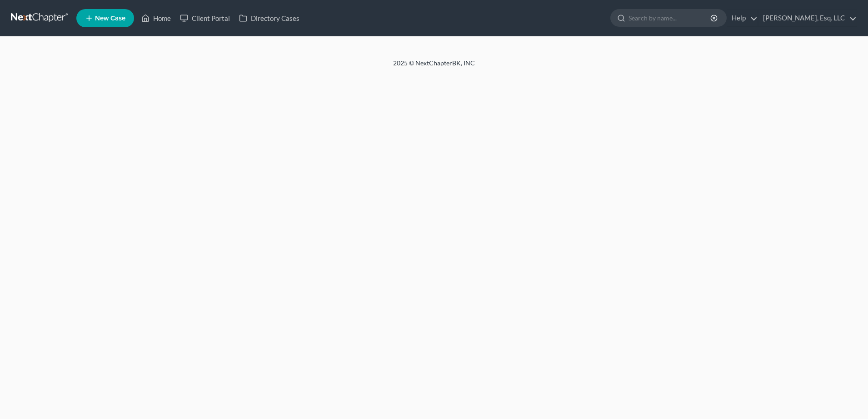 This screenshot has width=868, height=419. Describe the element at coordinates (434, 67) in the screenshot. I see `div: 2025 © NextChapterBK, INC` at that location.